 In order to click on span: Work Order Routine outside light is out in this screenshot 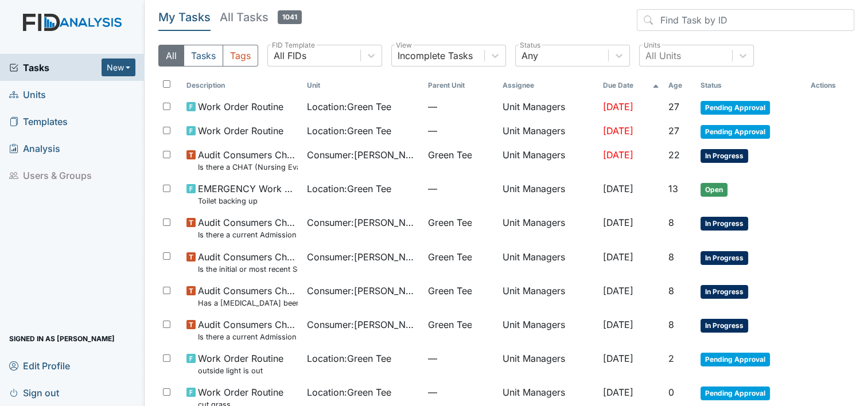, I will do `click(240, 364)`.